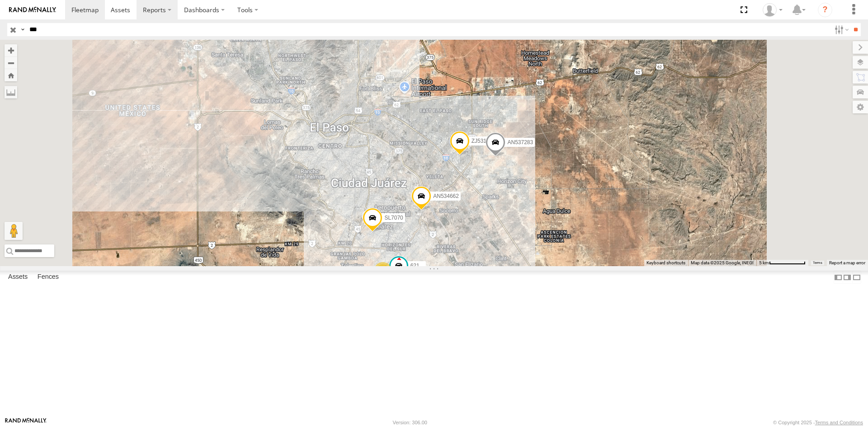 The width and height of the screenshot is (868, 427). Describe the element at coordinates (763, 263) in the screenshot. I see `span: 5 km` at that location.